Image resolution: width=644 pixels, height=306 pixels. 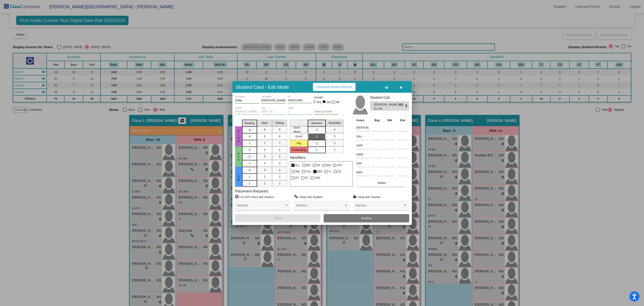 What do you see at coordinates (317, 123) in the screenshot?
I see `span: Behavior` at bounding box center [317, 123].